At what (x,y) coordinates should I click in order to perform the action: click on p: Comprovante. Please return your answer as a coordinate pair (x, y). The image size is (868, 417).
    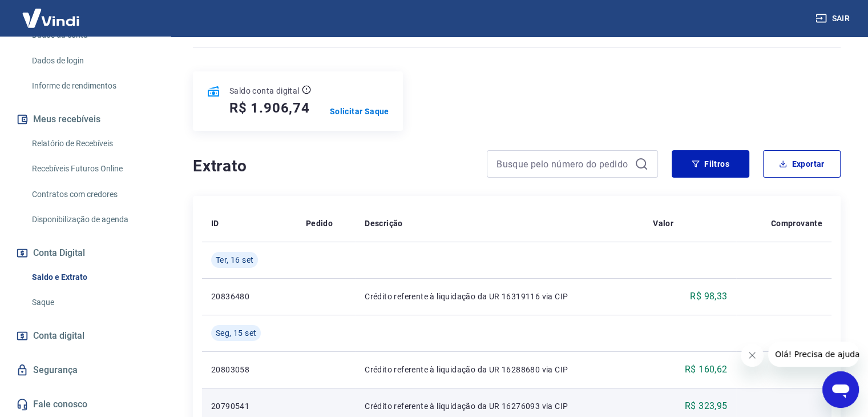
    Looking at the image, I should click on (796, 224).